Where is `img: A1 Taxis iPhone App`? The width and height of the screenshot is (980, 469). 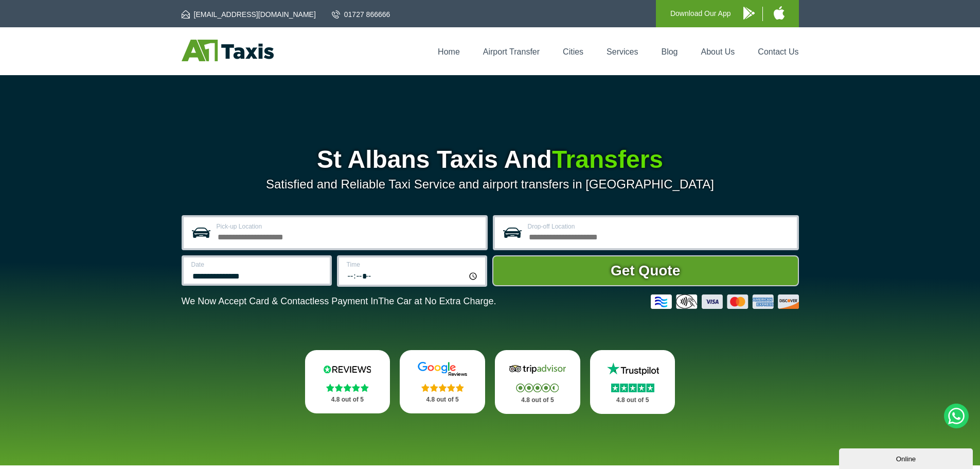
img: A1 Taxis iPhone App is located at coordinates (779, 13).